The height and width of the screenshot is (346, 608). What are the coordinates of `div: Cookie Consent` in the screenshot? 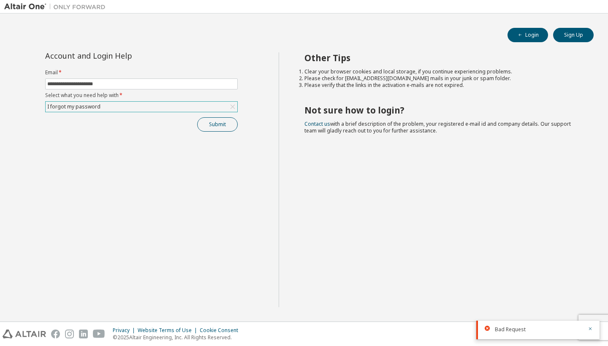 It's located at (221, 330).